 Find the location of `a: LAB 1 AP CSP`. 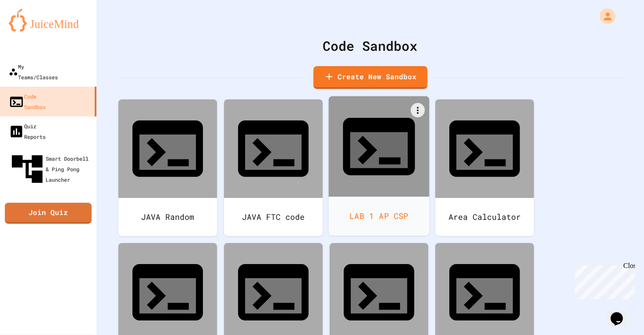

a: LAB 1 AP CSP is located at coordinates (379, 166).